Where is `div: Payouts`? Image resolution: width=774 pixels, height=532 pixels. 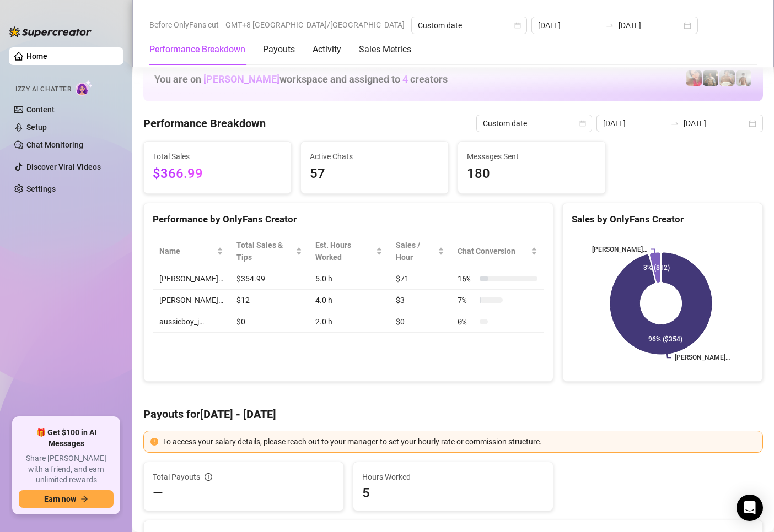
div: Payouts is located at coordinates (279, 50).